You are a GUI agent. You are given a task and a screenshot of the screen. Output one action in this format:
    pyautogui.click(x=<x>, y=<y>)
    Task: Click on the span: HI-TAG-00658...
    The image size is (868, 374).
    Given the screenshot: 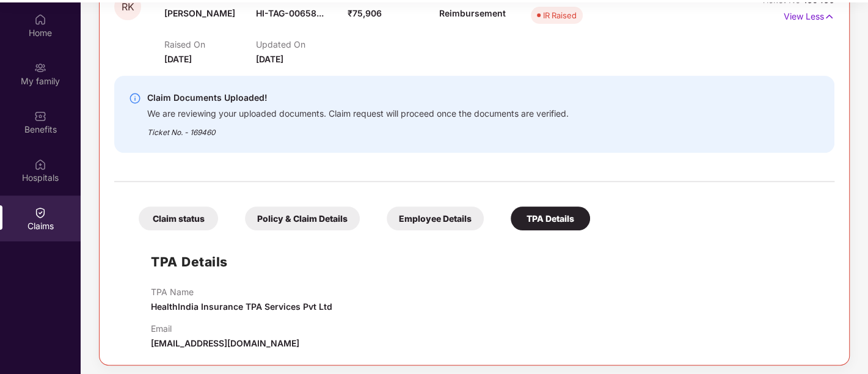 What is the action you would take?
    pyautogui.click(x=290, y=12)
    